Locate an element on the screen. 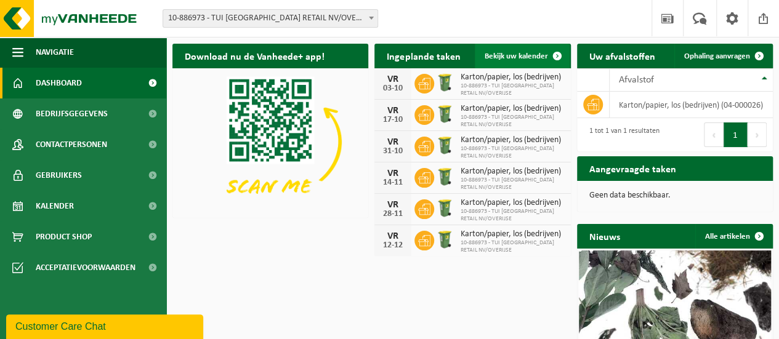 This screenshot has width=779, height=339. div: 14-11 is located at coordinates (393, 183).